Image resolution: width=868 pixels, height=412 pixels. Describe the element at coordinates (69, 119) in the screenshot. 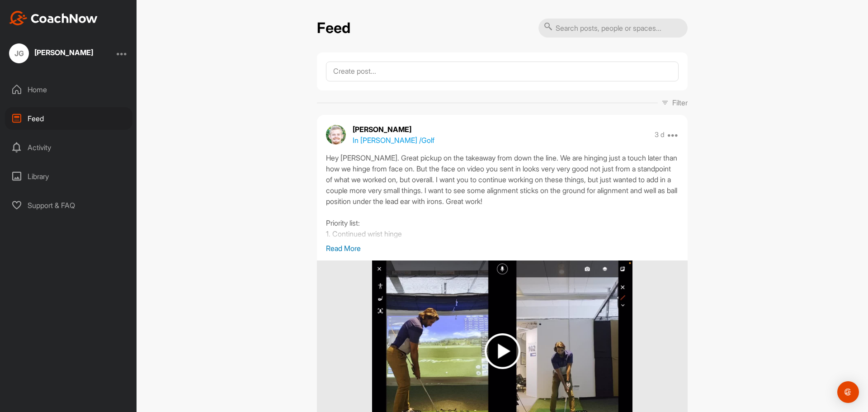

I see `div: Feed` at that location.